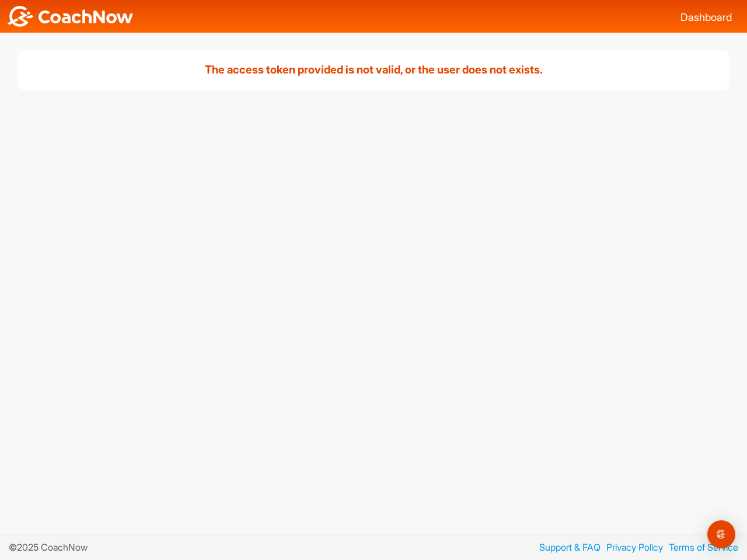 Image resolution: width=747 pixels, height=560 pixels. I want to click on a: Support & FAQ, so click(567, 547).